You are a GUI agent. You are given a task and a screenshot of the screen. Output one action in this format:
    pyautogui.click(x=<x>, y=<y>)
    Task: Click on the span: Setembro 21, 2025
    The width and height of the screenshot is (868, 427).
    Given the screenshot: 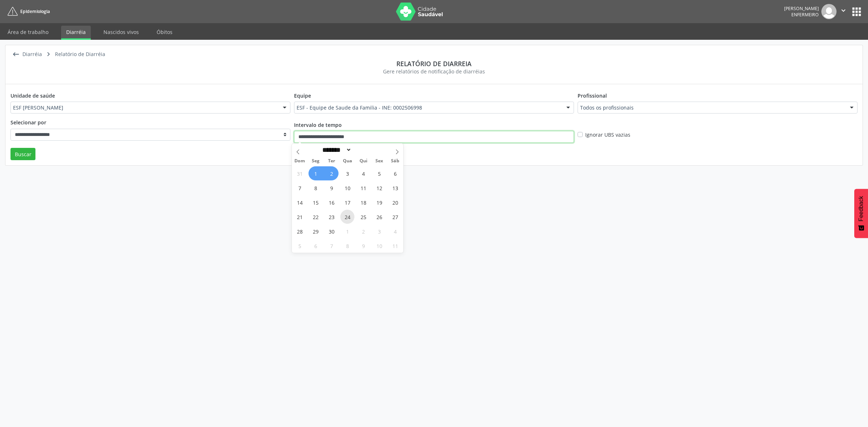 What is the action you would take?
    pyautogui.click(x=299, y=216)
    